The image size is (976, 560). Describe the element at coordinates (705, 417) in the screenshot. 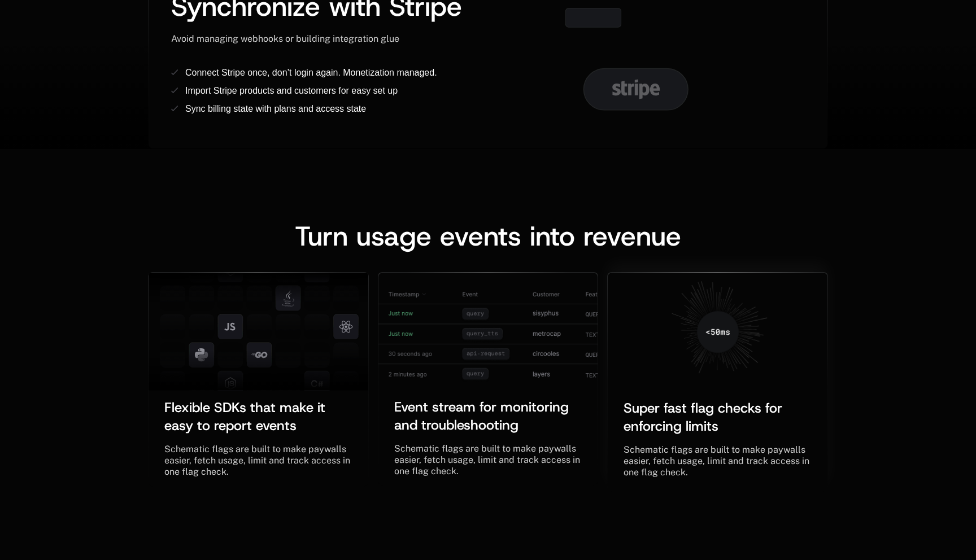

I see `span: Super fast flag checks for enforcing limits` at that location.